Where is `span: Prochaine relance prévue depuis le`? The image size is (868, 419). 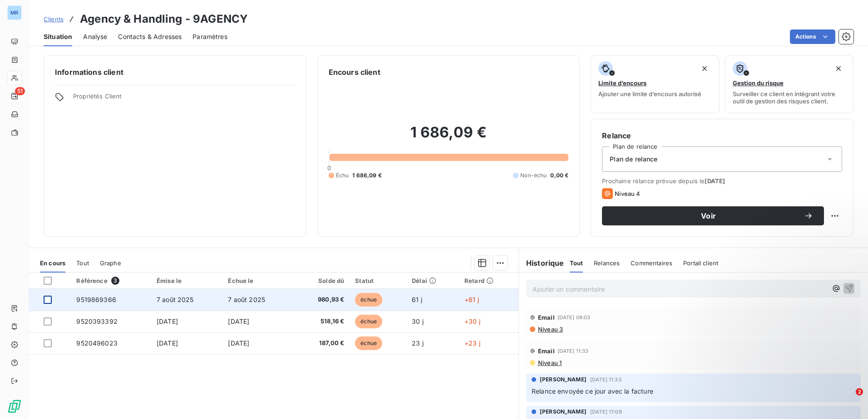
span: Prochaine relance prévue depuis le is located at coordinates (722, 181).